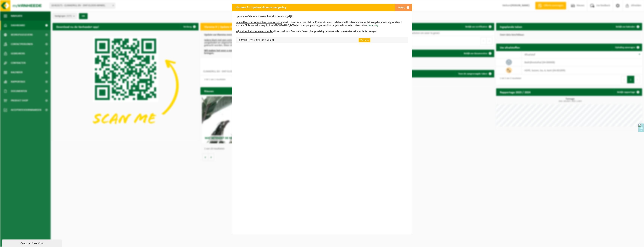 This screenshot has width=644, height=247. What do you see at coordinates (307, 31) in the screenshot?
I see `b: Klik op de knop "Vul nu in" naast het plaatsingsadres om de overeenkomst in orde te brengen.` at bounding box center [307, 31].